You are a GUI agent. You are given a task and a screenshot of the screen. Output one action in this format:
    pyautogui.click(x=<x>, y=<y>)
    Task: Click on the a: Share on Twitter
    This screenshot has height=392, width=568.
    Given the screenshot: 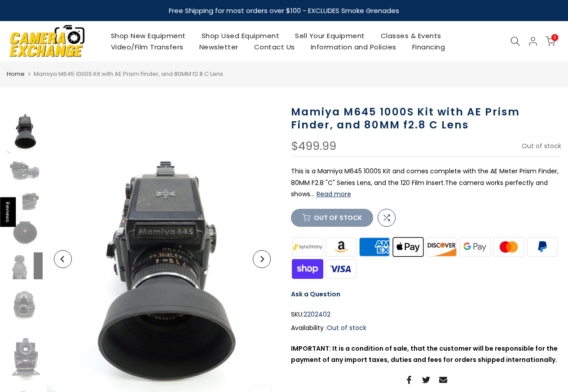 What is the action you would take?
    pyautogui.click(x=426, y=380)
    